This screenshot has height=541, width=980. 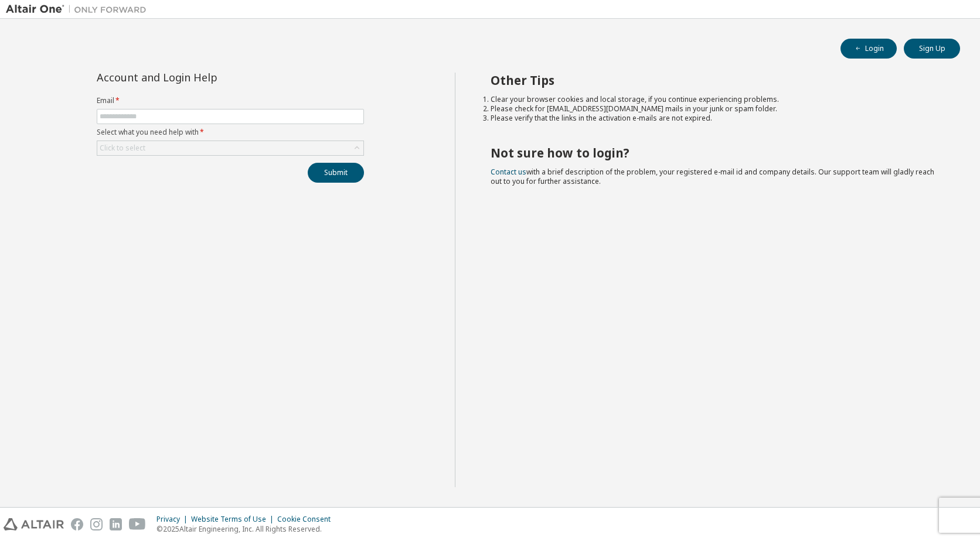 What do you see at coordinates (931, 49) in the screenshot?
I see `button: Sign Up` at bounding box center [931, 49].